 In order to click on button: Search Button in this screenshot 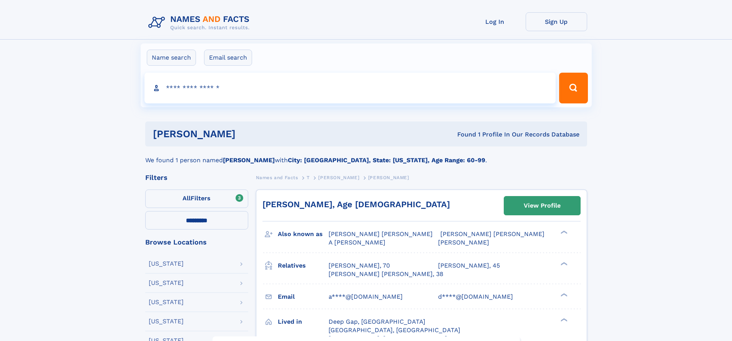, I will do `click(574, 88)`.